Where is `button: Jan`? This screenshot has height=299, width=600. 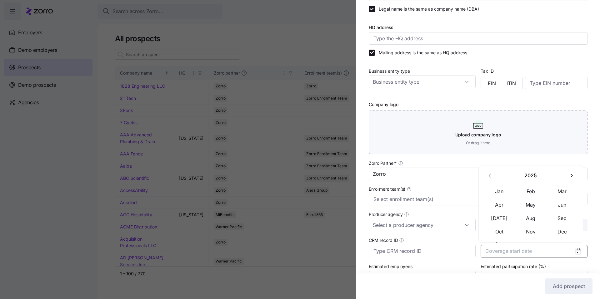
button: Jan is located at coordinates (499, 192).